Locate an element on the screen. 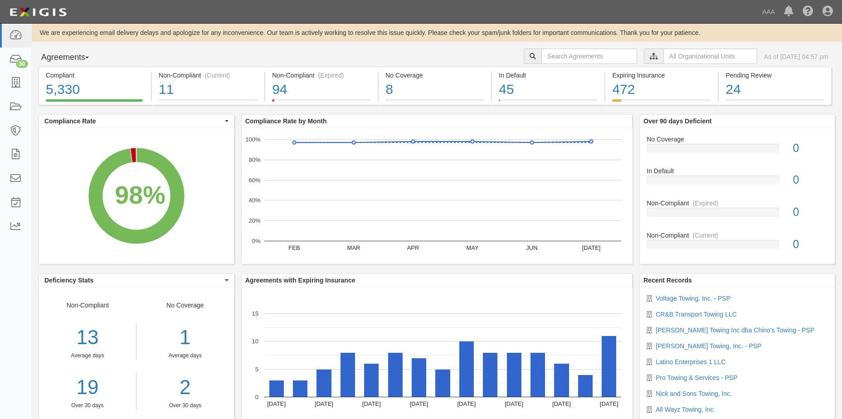  text: 60% is located at coordinates (254, 180).